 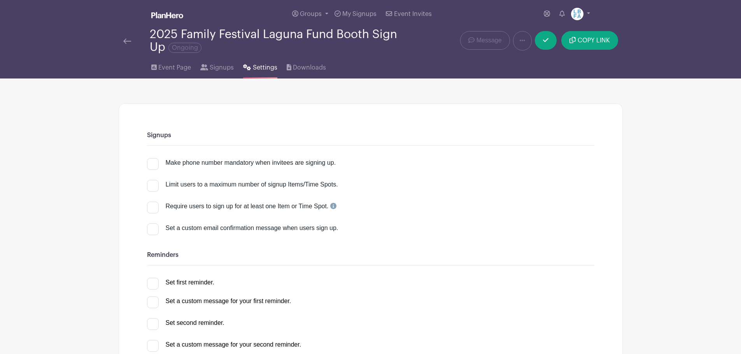 I want to click on h6: Reminders, so click(x=371, y=255).